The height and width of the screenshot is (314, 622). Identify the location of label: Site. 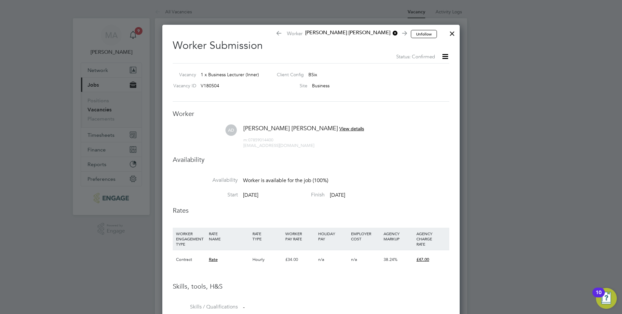
(290, 86).